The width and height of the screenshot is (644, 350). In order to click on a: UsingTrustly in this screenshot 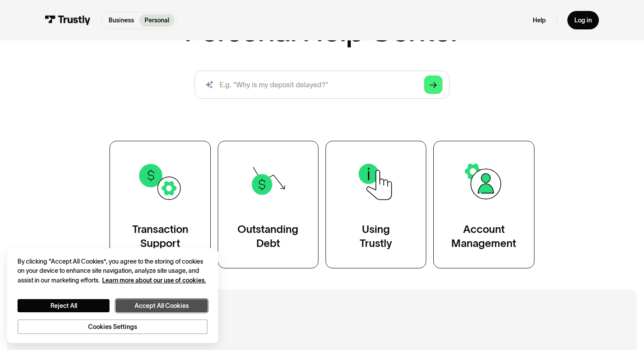, I will do `click(376, 204)`.